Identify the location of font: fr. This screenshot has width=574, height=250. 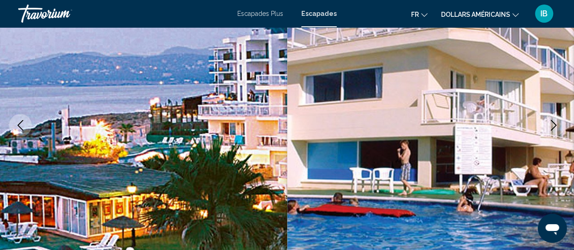
(415, 15).